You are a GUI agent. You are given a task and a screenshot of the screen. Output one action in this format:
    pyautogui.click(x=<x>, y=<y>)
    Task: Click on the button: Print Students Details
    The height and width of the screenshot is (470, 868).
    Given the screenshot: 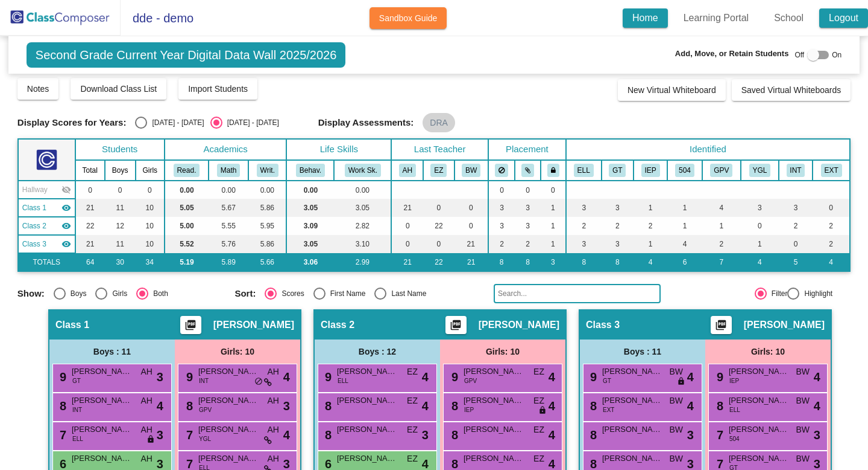 What is the action you would take?
    pyautogui.click(x=190, y=325)
    